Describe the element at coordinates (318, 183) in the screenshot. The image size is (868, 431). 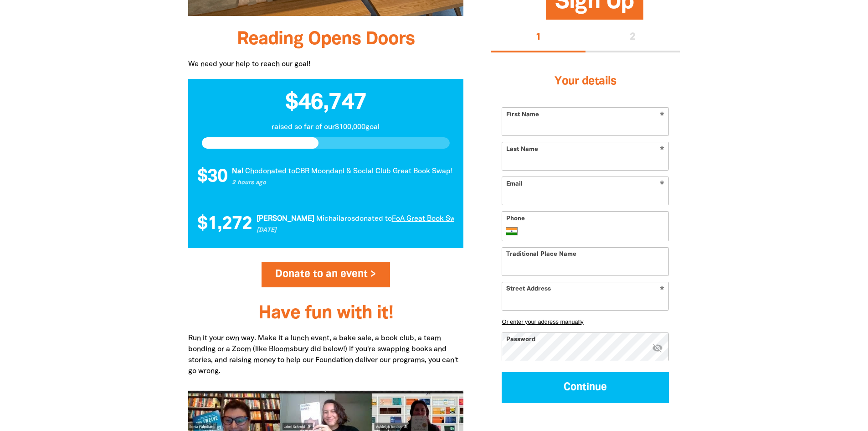
I see `p: 2 hours ago` at that location.